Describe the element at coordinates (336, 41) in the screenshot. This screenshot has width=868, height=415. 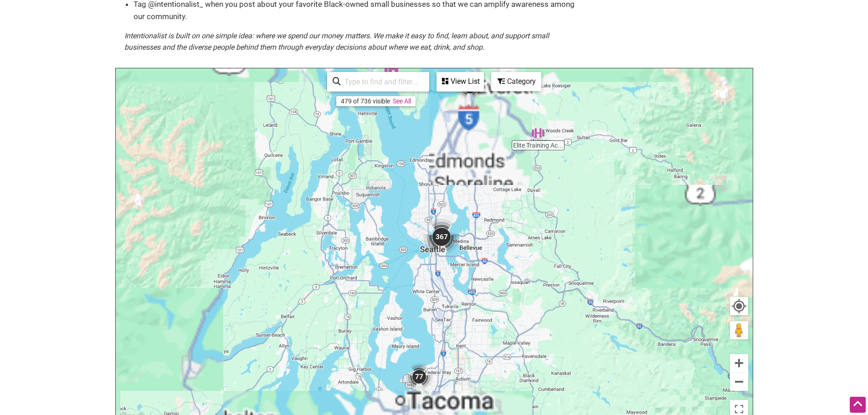
I see `em: Intentionalist is built on one simple idea: where we spend our money matters. We make it easy to ...` at that location.